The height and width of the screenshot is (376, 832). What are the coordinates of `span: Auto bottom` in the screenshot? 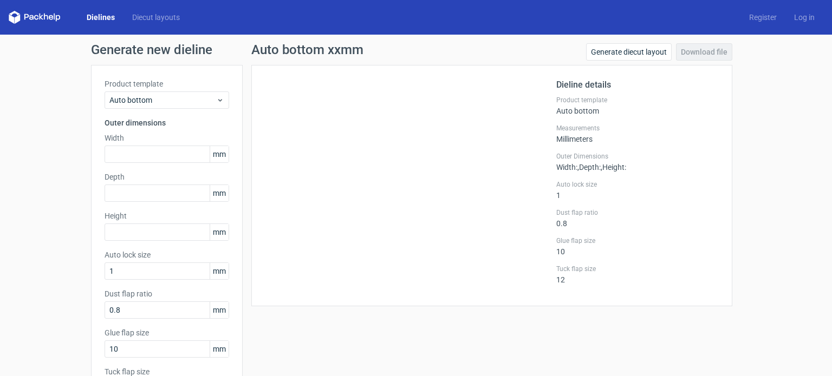 It's located at (163, 100).